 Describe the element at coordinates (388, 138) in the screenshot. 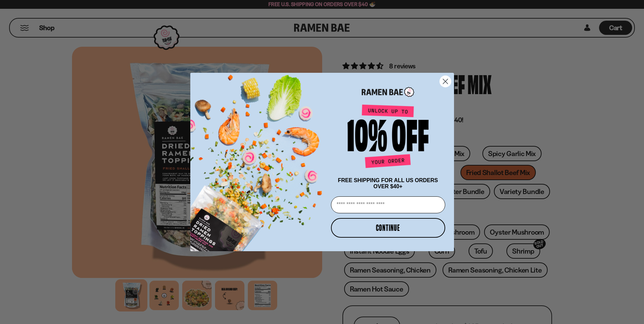

I see `img: Unlock up to 10% off` at that location.